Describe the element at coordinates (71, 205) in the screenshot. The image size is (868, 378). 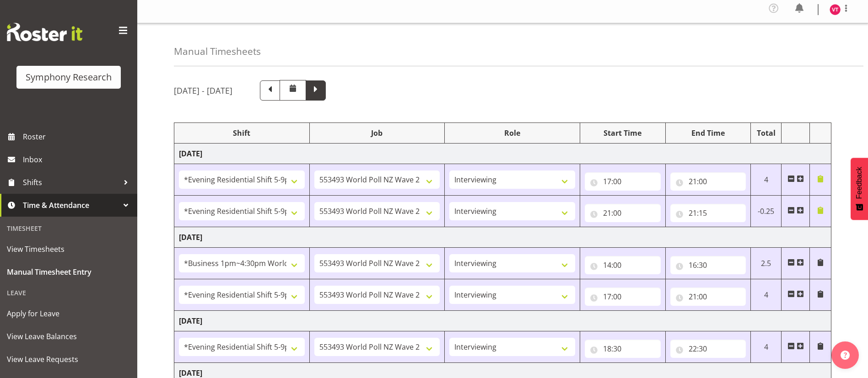
I see `span: Time & Attendance` at that location.